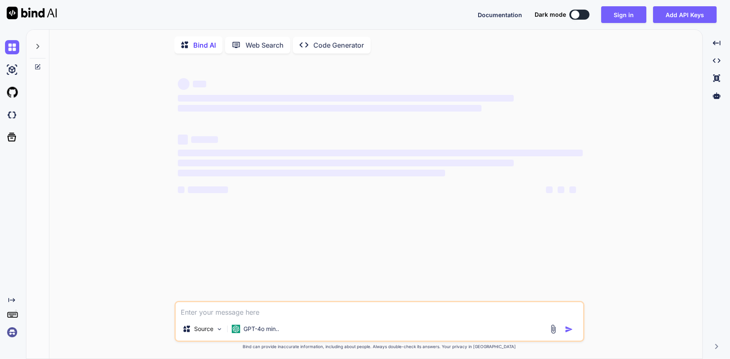  I want to click on button: Add API Keys, so click(685, 15).